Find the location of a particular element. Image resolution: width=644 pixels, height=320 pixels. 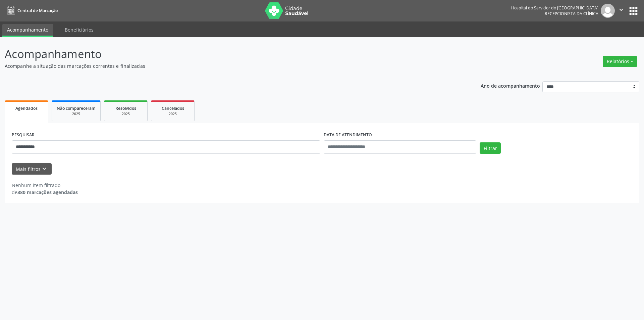

a: Acompanhamento is located at coordinates (27, 30).